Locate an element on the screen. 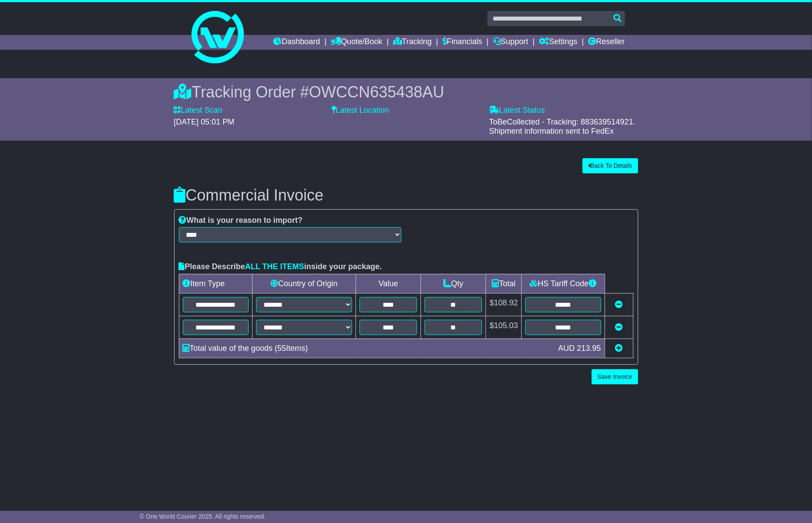 The width and height of the screenshot is (812, 523). span: AUD is located at coordinates (566, 348).